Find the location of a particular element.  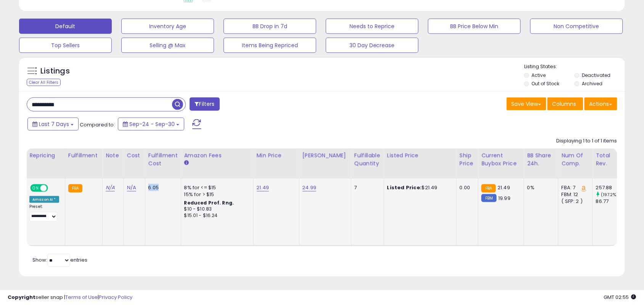

div: 15% for > $15 is located at coordinates (216, 195).